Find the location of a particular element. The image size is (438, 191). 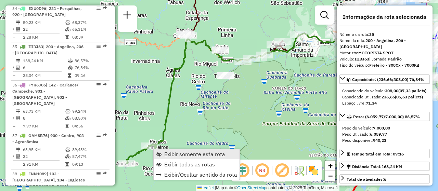

td: 09:13 is located at coordinates (89, 165).